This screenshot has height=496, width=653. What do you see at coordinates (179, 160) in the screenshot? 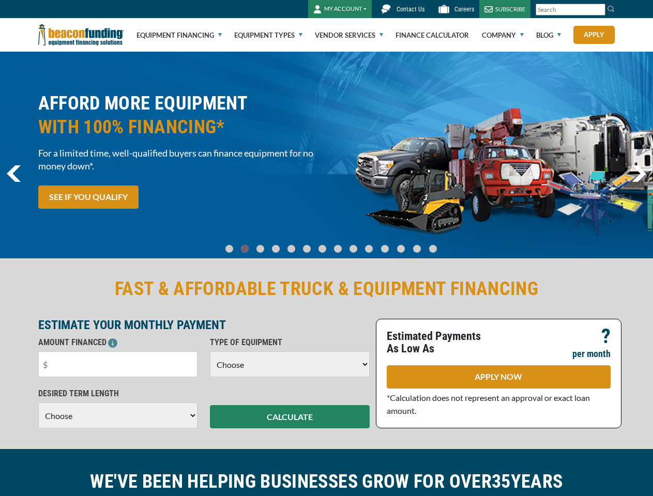
I see `span: For a limited time, well-qualified buyers can finance equipment for no money down*.` at bounding box center [179, 160].